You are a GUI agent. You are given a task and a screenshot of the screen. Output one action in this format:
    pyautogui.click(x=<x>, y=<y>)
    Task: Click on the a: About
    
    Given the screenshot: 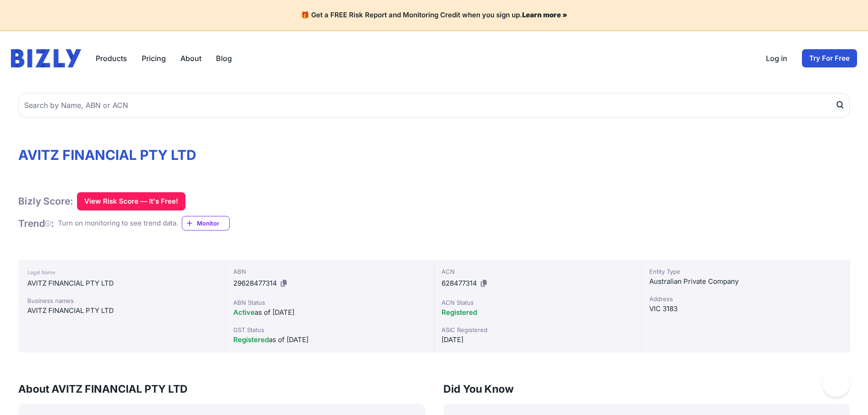 What is the action you would take?
    pyautogui.click(x=191, y=59)
    